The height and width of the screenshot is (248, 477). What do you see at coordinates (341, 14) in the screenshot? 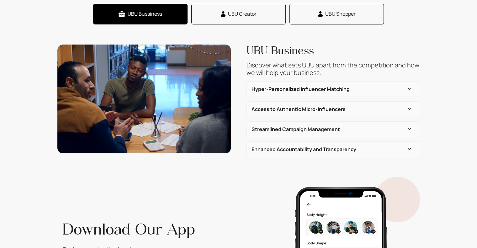
I see `span: UBU Shopper` at bounding box center [341, 14].